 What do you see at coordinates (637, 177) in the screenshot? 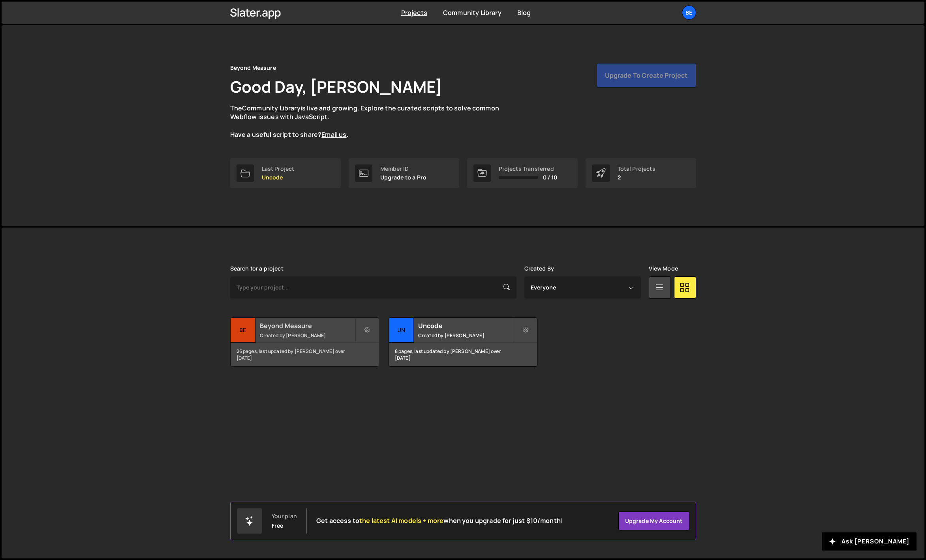
I see `p: 2` at bounding box center [637, 177].